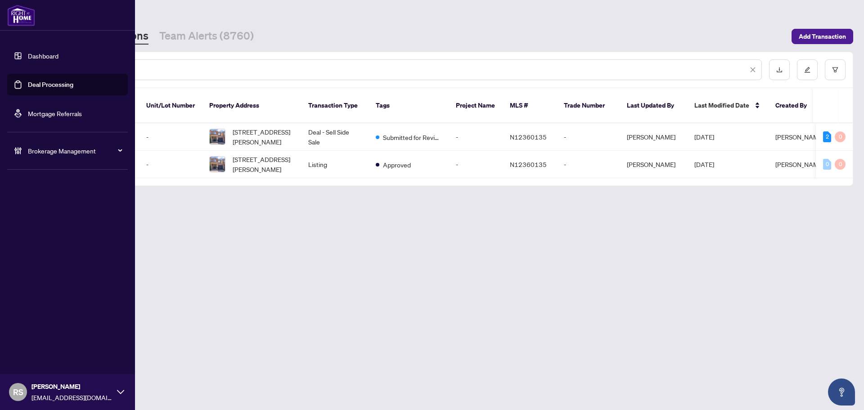 This screenshot has height=410, width=864. I want to click on span: Approved, so click(397, 165).